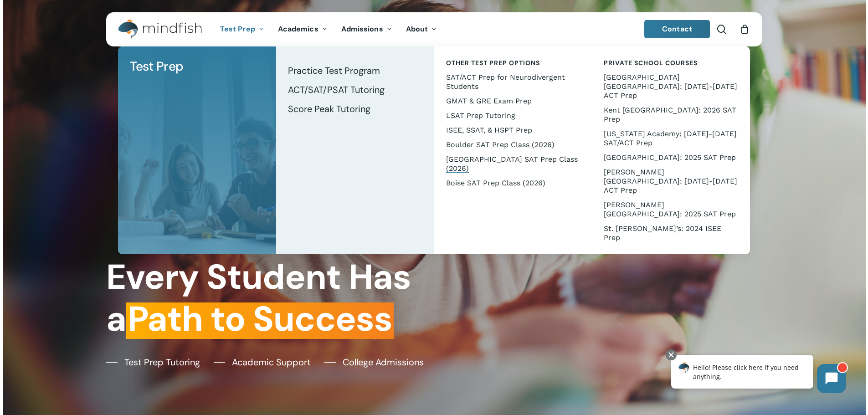 This screenshot has width=868, height=415. What do you see at coordinates (362, 28) in the screenshot?
I see `span: Admissions` at bounding box center [362, 28].